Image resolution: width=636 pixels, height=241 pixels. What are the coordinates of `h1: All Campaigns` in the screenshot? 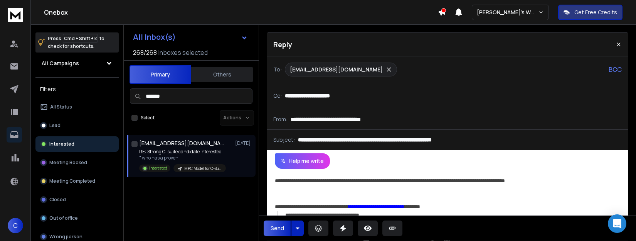 It's located at (60, 63).